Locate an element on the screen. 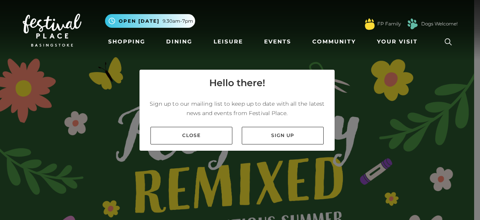  a: Community is located at coordinates (334, 42).